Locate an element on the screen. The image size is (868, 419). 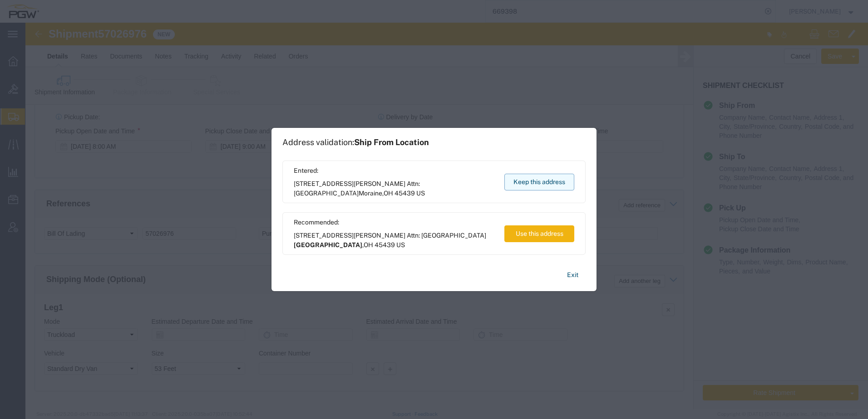
button: Exit is located at coordinates (573, 275).